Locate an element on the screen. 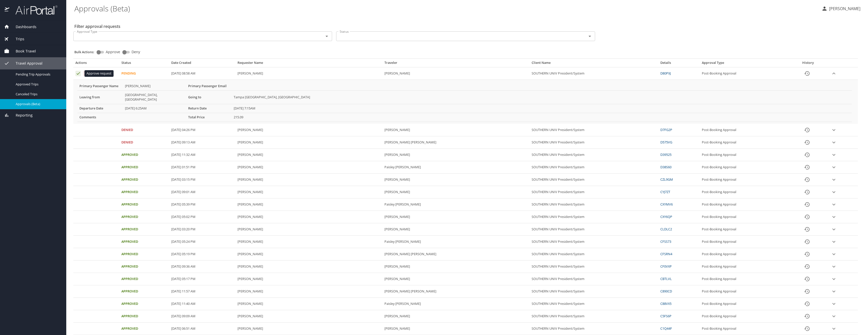 The height and width of the screenshot is (335, 868). td: 215.09 is located at coordinates (542, 117).